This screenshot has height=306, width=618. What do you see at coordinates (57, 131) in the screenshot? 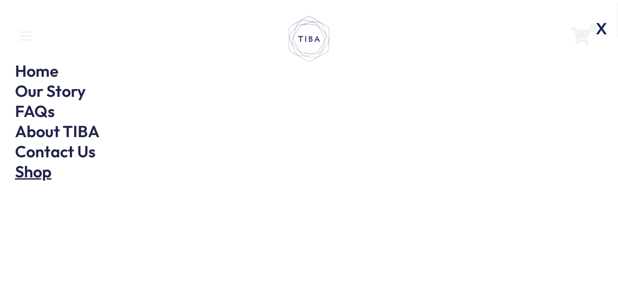
I see `a: About TIBA` at bounding box center [57, 131].